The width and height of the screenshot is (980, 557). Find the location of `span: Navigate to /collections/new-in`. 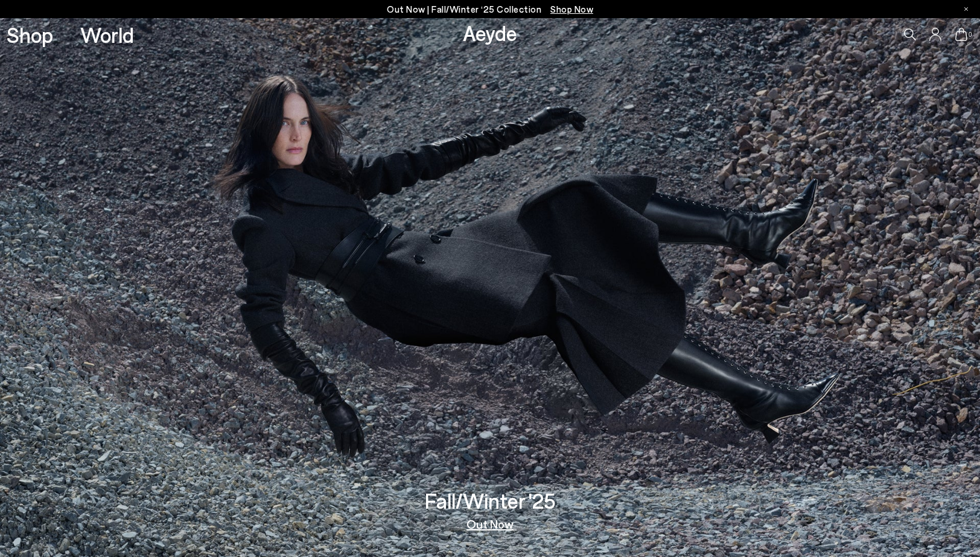

span: Navigate to /collections/new-in is located at coordinates (572, 9).